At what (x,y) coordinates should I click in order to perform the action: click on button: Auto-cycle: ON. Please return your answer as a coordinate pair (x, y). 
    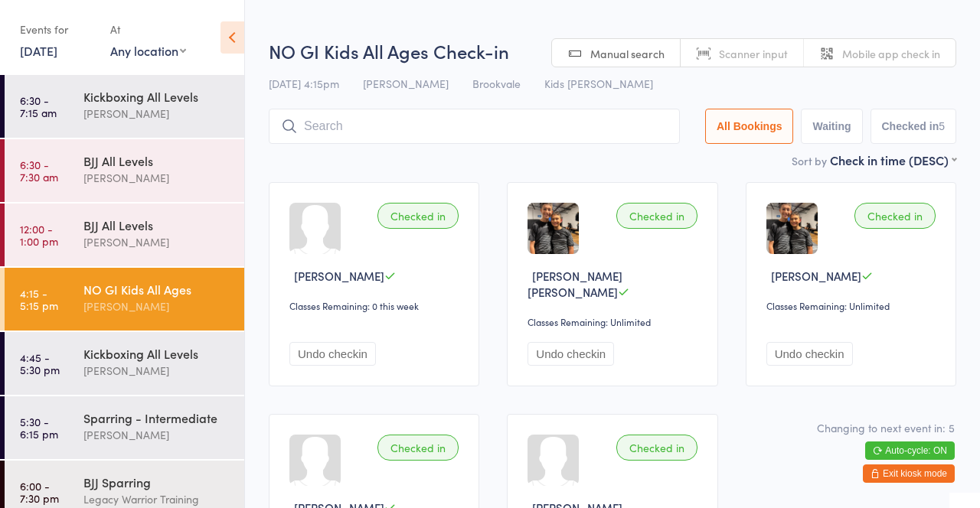
    Looking at the image, I should click on (910, 451).